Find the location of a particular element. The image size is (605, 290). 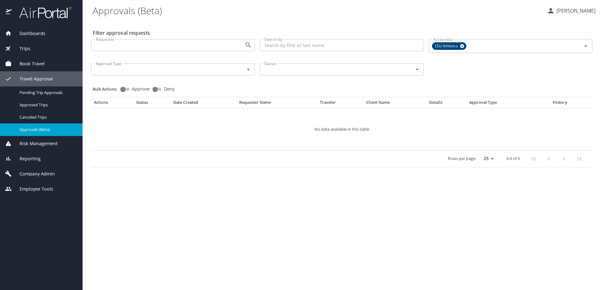

span: Company Admin is located at coordinates (33, 174).